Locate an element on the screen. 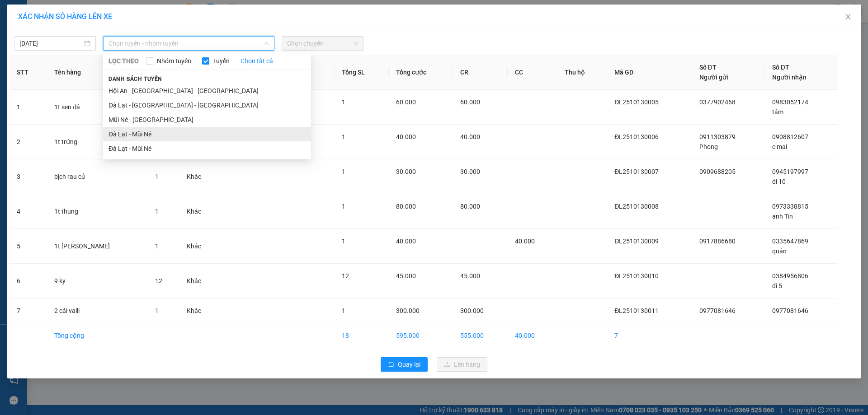 The image size is (868, 415). td: 555.000 is located at coordinates (480, 336).